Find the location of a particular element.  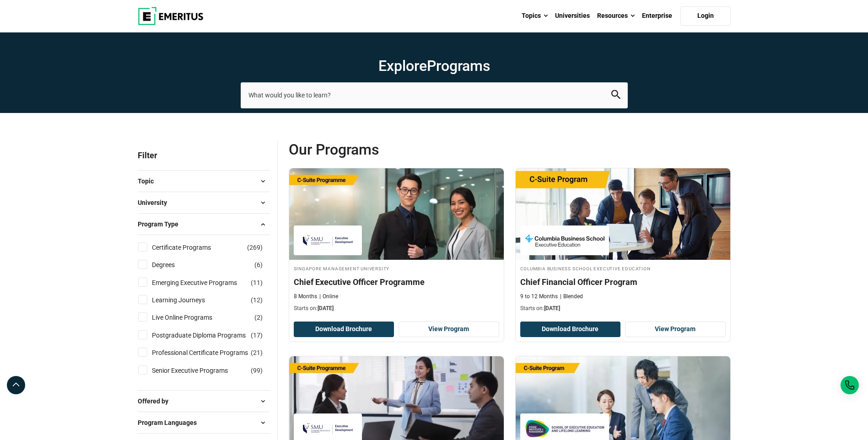

button: search is located at coordinates (615, 95).